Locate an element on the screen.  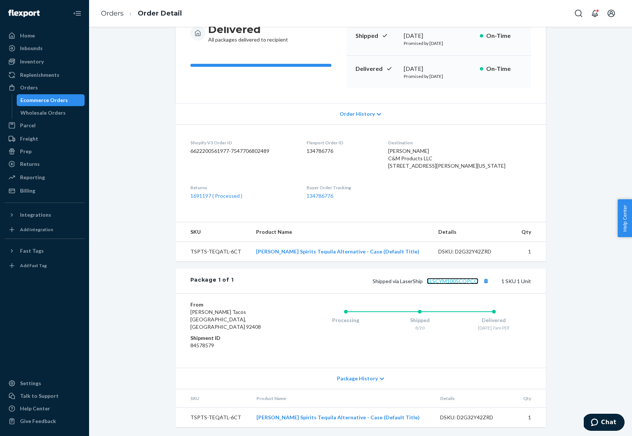
a: Settings is located at coordinates (45, 384).